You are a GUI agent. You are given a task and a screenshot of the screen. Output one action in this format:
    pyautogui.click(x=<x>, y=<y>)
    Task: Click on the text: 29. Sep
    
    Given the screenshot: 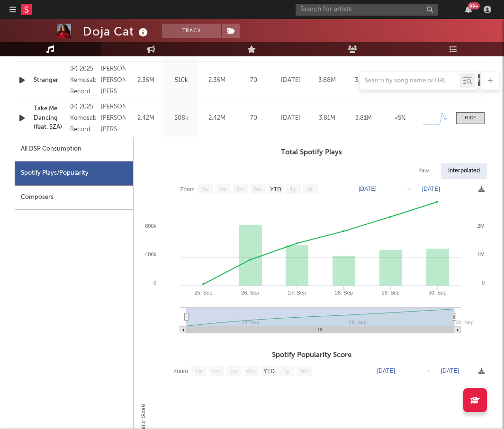 What is the action you would take?
    pyautogui.click(x=390, y=292)
    